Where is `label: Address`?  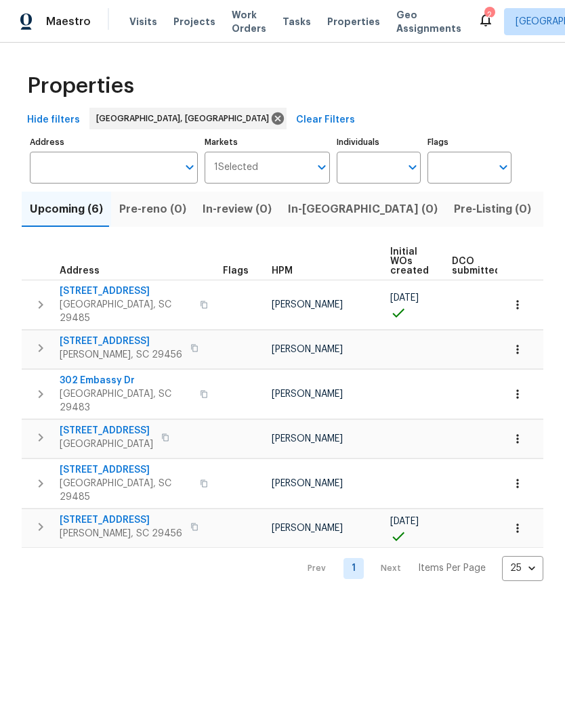
label: Address is located at coordinates (114, 142).